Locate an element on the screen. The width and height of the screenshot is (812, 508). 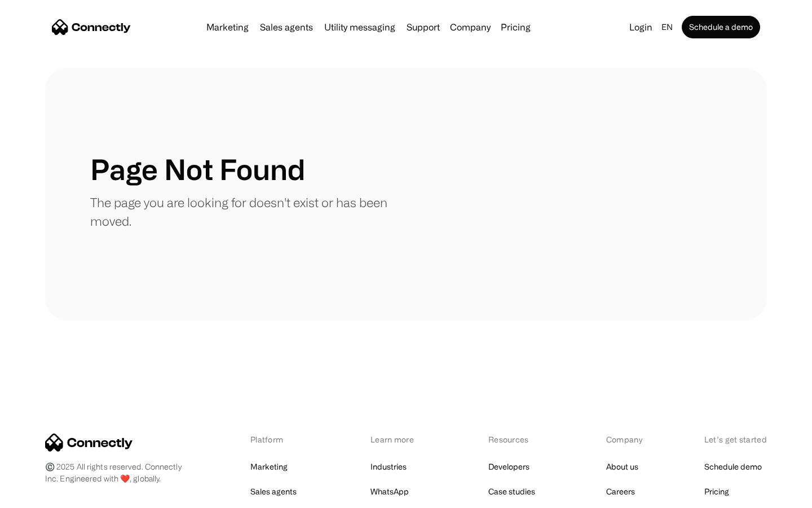
a: WhatsApp is located at coordinates (390, 491).